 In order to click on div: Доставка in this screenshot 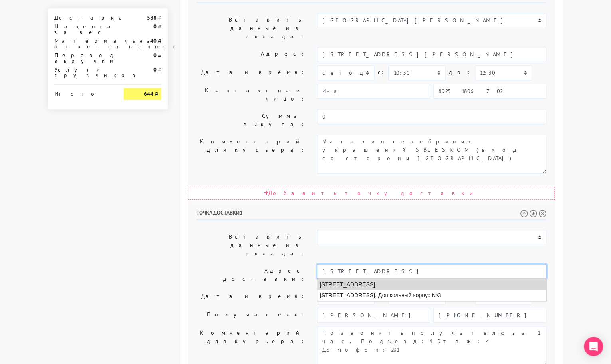, I will do `click(83, 18)`.